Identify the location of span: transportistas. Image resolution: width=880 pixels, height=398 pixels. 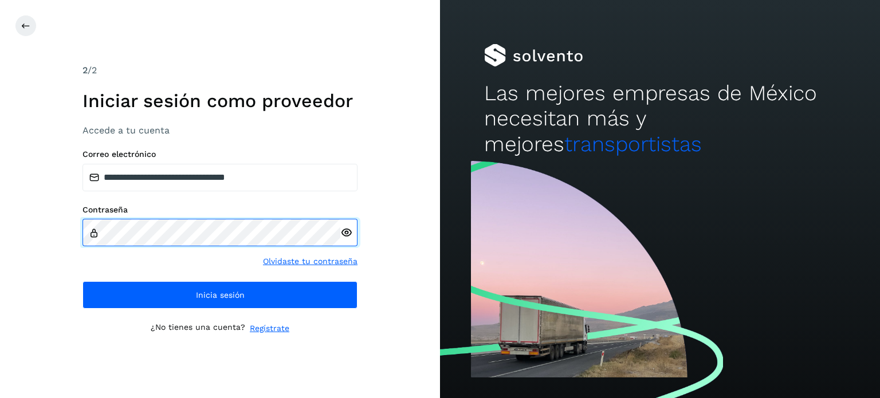
(633, 144).